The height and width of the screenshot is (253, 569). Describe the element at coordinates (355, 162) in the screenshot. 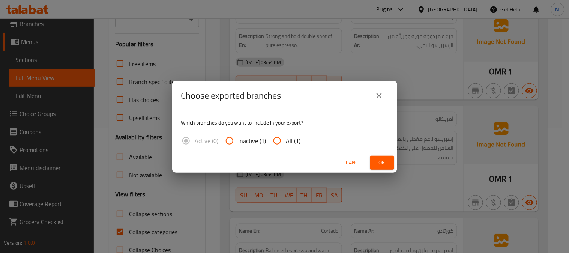

I see `button: Cancel` at that location.